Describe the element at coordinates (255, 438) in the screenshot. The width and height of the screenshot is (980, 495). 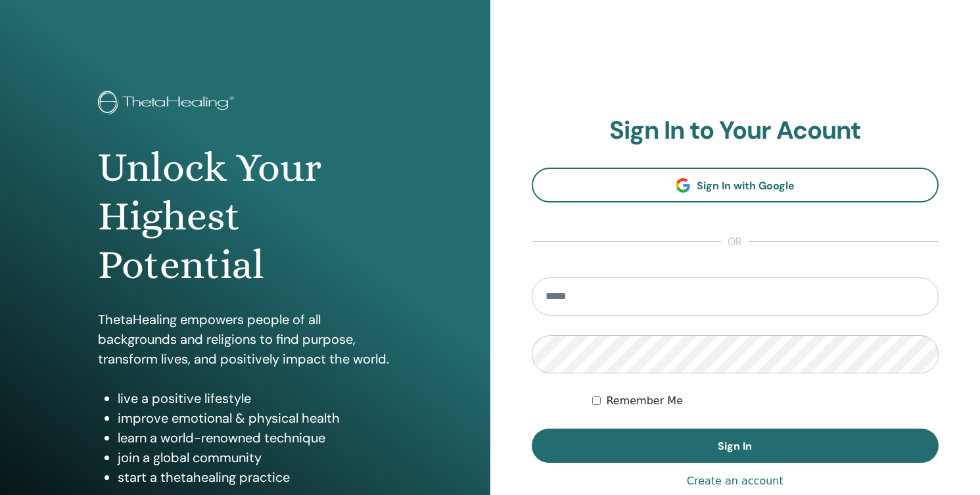
I see `li: learn a world-renowned technique` at that location.